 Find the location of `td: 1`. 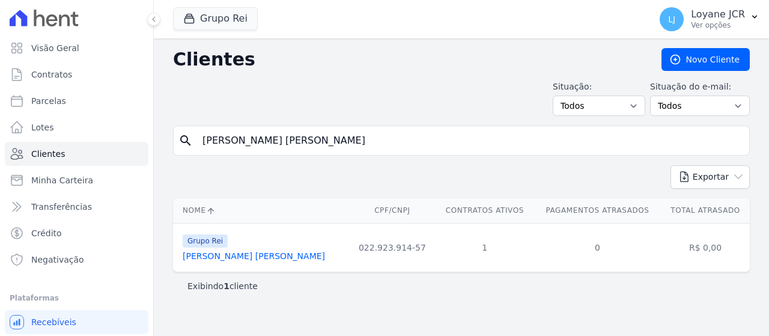

td: 1 is located at coordinates (485, 247).